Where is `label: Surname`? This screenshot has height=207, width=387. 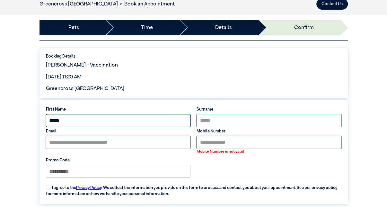 label: Surname is located at coordinates (269, 109).